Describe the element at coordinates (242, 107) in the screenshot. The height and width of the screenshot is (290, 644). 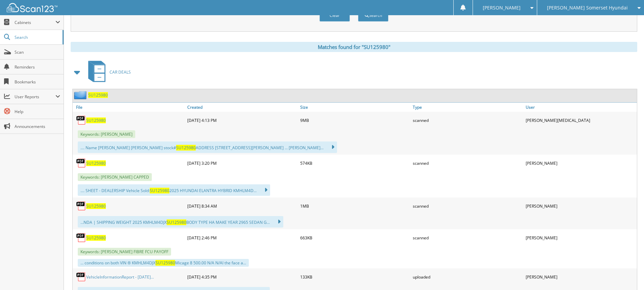
I see `a: Created` at that location.